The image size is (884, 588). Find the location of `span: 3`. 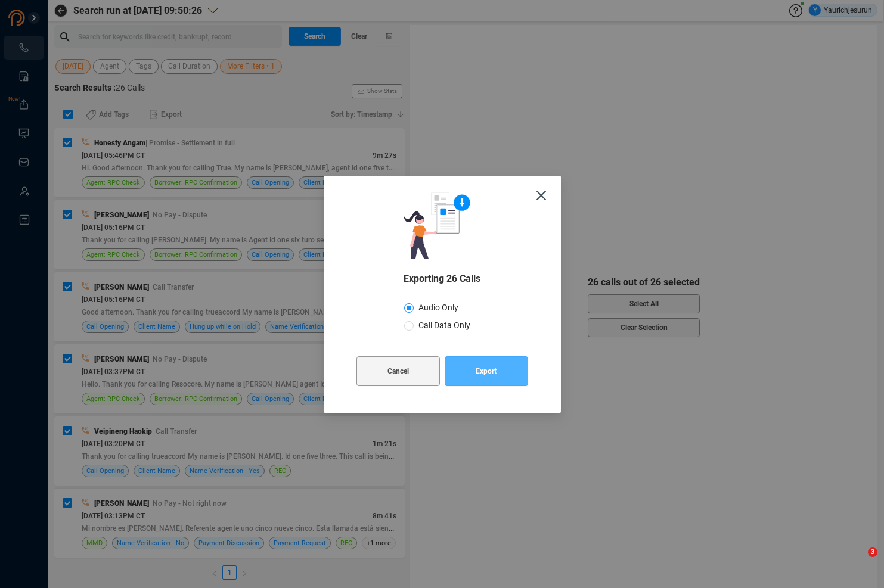

span: 3 is located at coordinates (873, 553).